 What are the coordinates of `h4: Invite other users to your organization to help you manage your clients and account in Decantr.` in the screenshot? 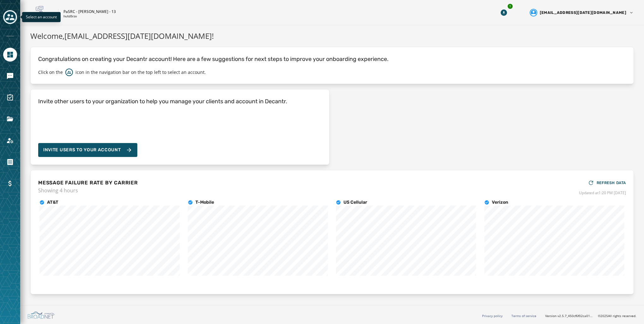 It's located at (163, 101).